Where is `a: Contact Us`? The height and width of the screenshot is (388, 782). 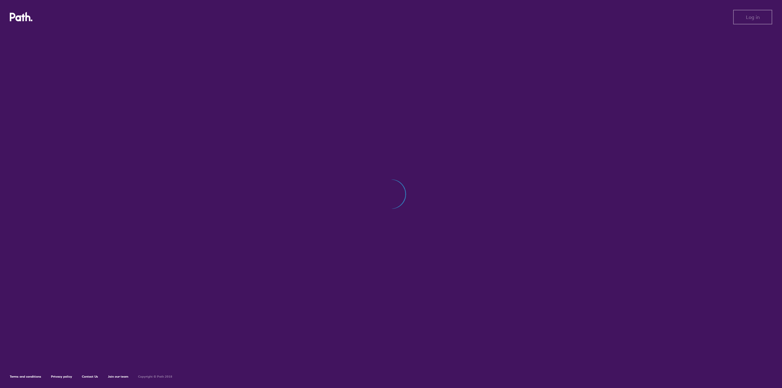 a: Contact Us is located at coordinates (90, 377).